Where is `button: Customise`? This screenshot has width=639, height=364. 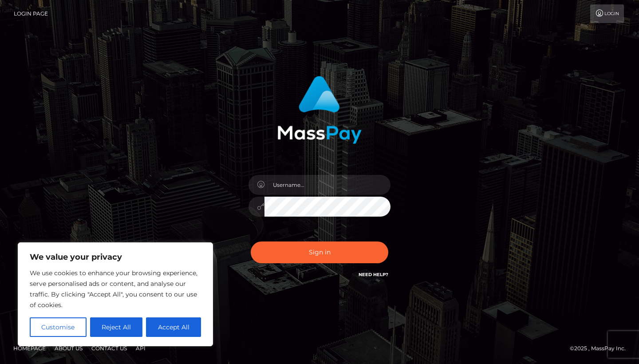 button: Customise is located at coordinates (58, 327).